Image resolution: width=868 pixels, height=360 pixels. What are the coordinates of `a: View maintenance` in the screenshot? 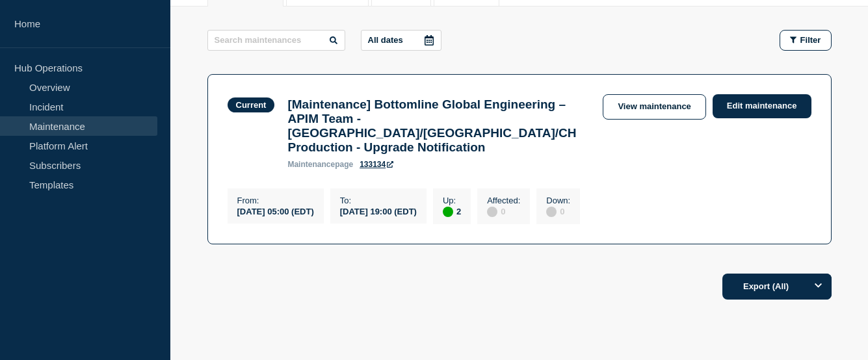 It's located at (654, 107).